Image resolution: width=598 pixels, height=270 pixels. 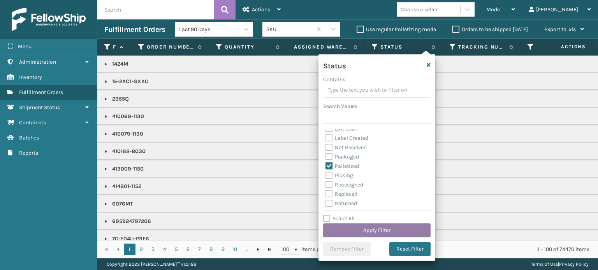 I want to click on label: Use regular Palletizing mode, so click(x=396, y=29).